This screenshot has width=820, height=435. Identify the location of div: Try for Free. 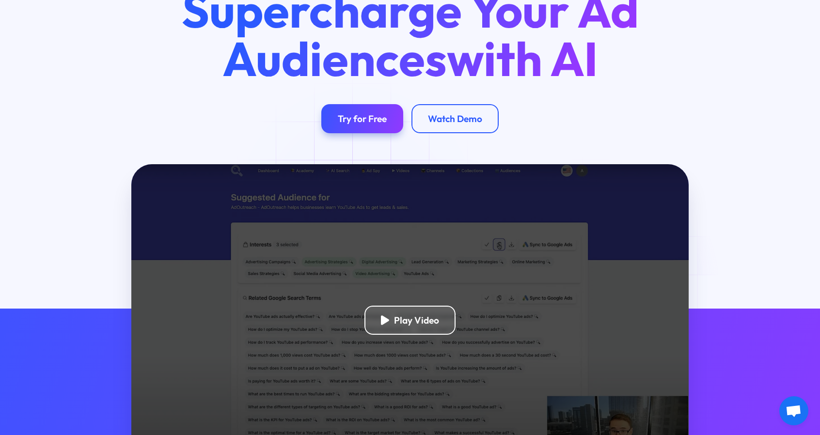
(362, 119).